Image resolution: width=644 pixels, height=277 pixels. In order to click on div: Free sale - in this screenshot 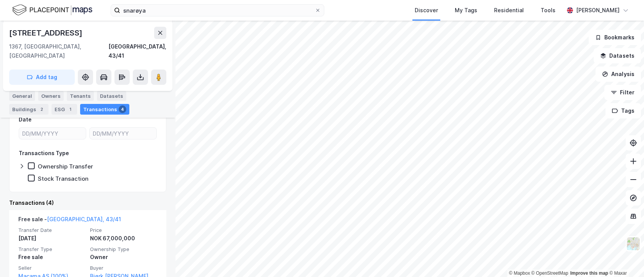, I will do `click(70, 221)`.